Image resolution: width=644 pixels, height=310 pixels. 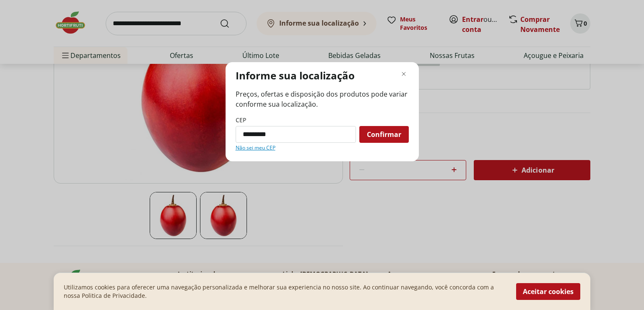 What do you see at coordinates (548, 291) in the screenshot?
I see `button: Aceitar cookies` at bounding box center [548, 291].